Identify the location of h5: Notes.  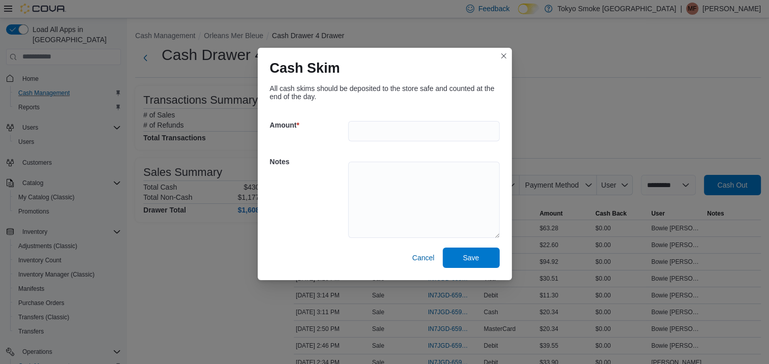
(308, 162).